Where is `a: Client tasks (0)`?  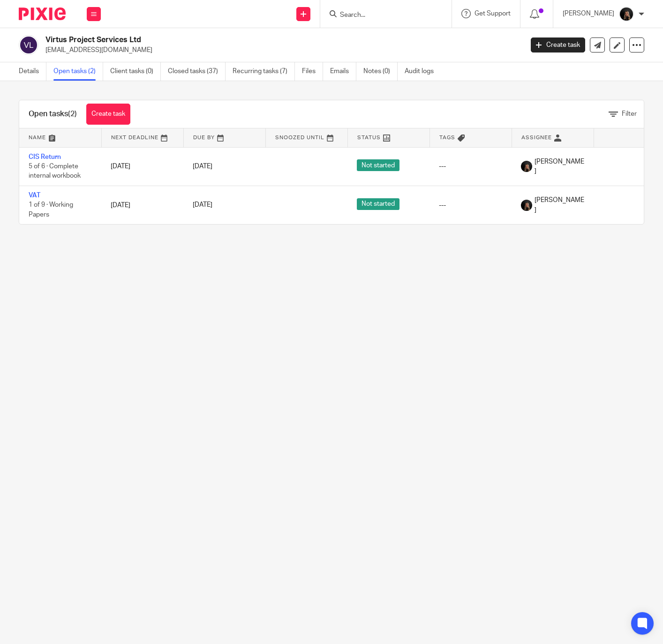 a: Client tasks (0) is located at coordinates (136, 71).